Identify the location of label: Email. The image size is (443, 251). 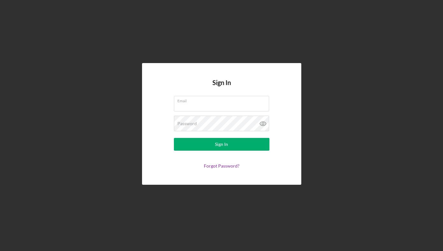
(223, 100).